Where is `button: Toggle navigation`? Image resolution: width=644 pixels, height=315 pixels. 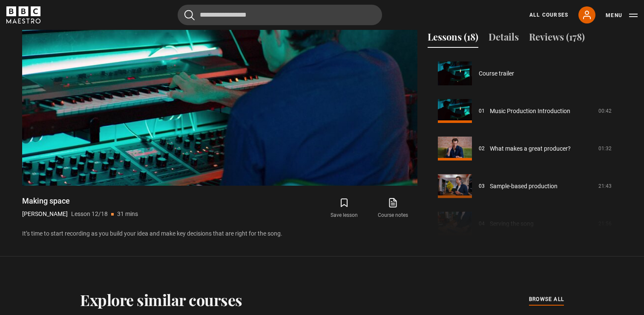
button: Toggle navigation is located at coordinates (622, 15).